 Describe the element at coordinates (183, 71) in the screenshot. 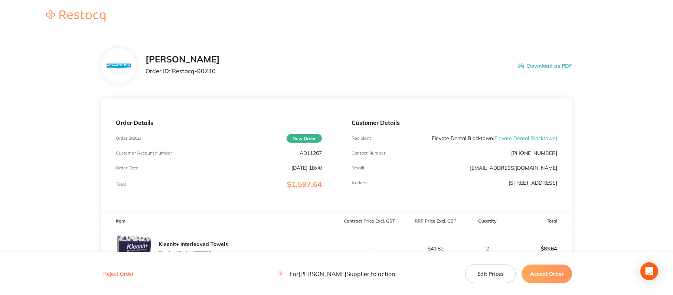

I see `p: Order ID: Restocq- 90240` at that location.